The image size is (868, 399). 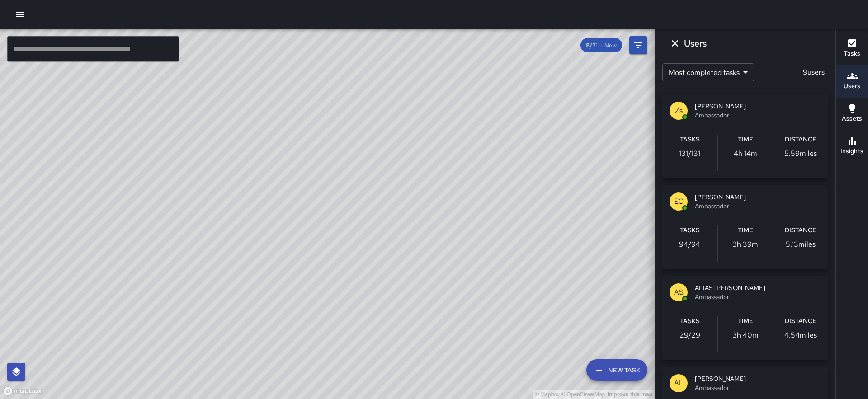 I want to click on p: 131 / 131, so click(x=690, y=154).